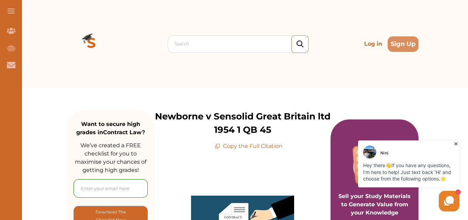 This screenshot has height=220, width=468. Describe the element at coordinates (373, 44) in the screenshot. I see `p: Log in` at that location.